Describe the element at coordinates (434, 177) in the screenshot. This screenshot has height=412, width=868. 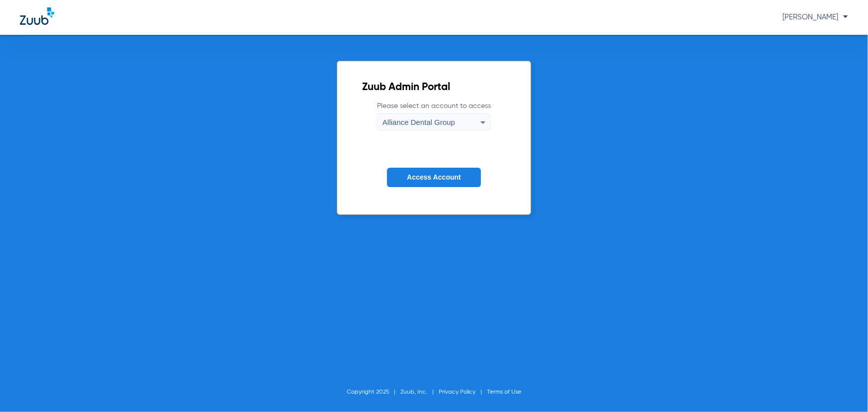
I see `button: Access Account` at that location.